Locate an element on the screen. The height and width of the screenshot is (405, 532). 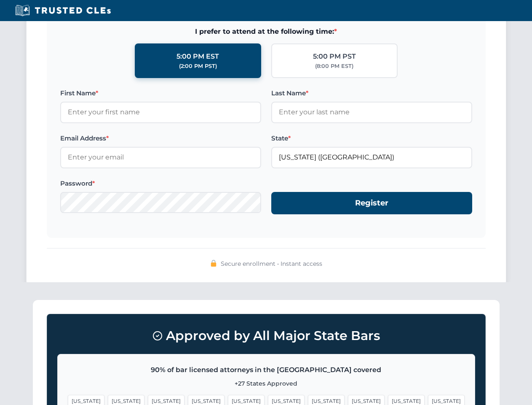
p: +27 States Approved is located at coordinates (266, 383).